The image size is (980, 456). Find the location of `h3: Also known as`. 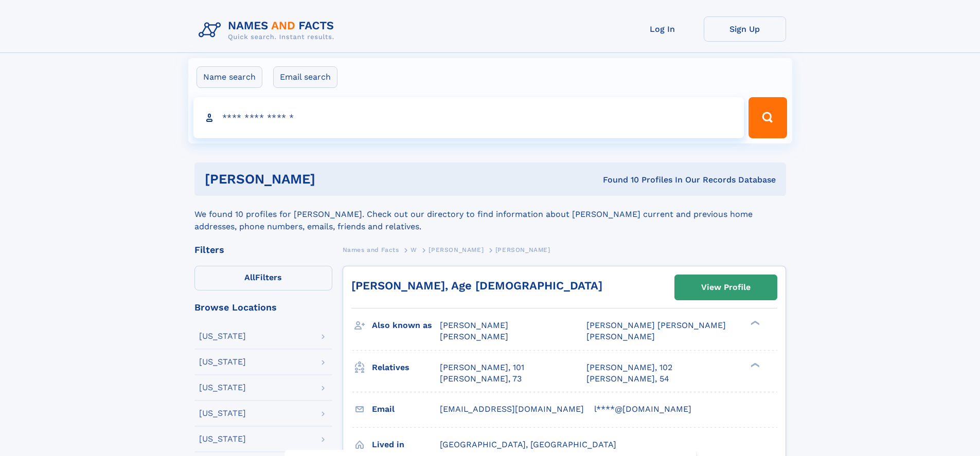

h3: Also known as is located at coordinates (405, 326).